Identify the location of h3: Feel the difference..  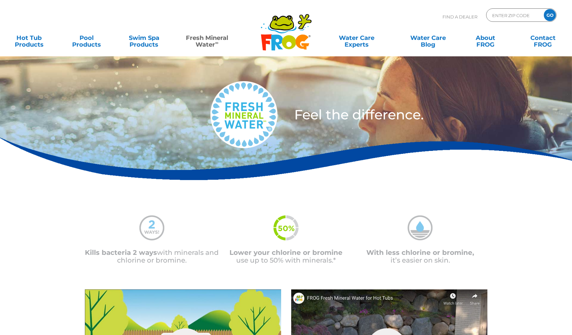
(409, 115).